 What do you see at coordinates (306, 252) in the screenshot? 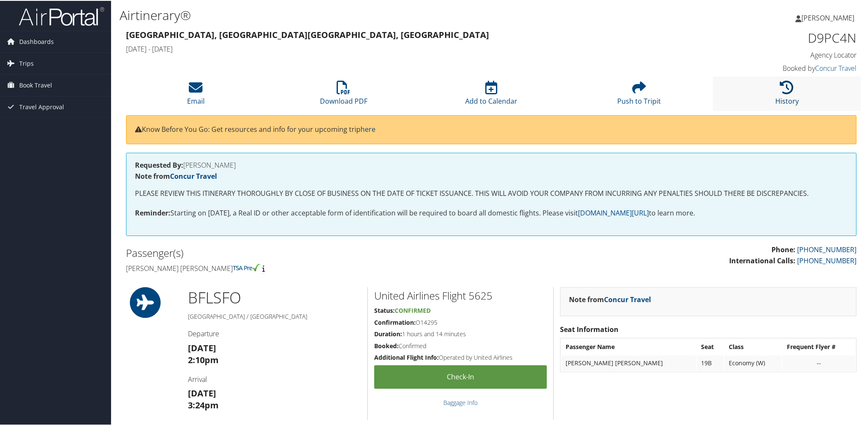
I see `h2: Passenger(s)` at bounding box center [306, 252].